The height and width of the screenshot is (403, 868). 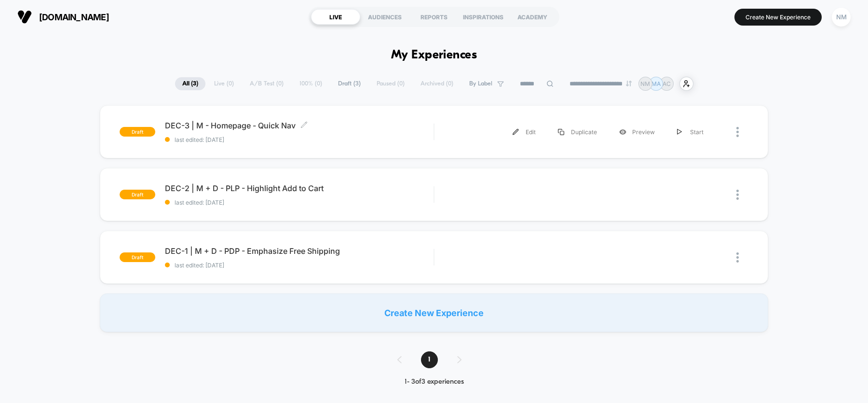 What do you see at coordinates (434, 55) in the screenshot?
I see `h1: My Experiences` at bounding box center [434, 55].